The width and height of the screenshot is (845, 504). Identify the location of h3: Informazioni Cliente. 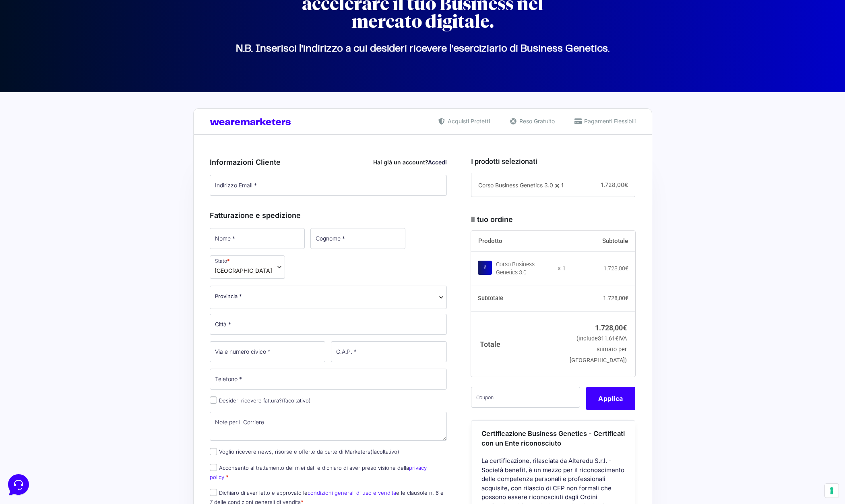
(329, 162).